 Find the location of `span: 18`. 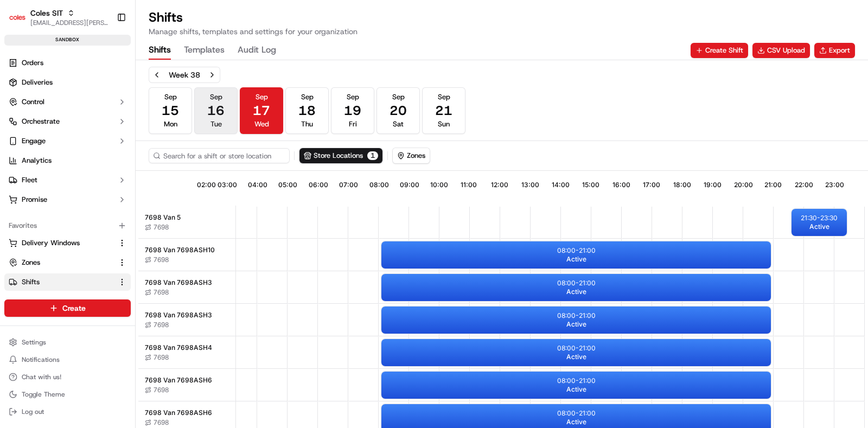

span: 18 is located at coordinates (307, 110).